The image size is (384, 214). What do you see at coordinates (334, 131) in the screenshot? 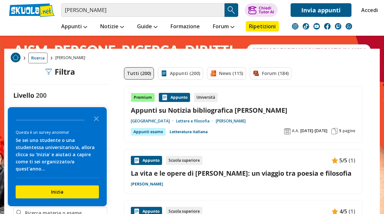
I see `img: Pagine` at bounding box center [334, 131].